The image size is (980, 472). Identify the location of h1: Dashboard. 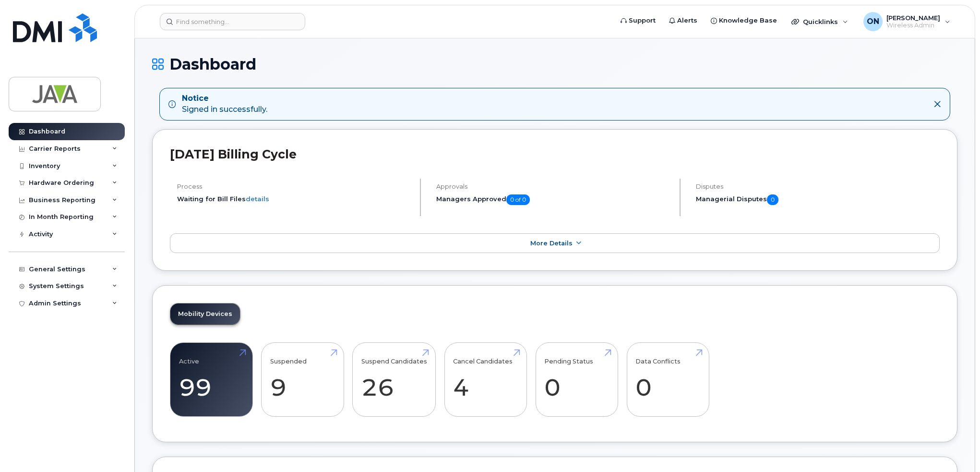
(555, 64).